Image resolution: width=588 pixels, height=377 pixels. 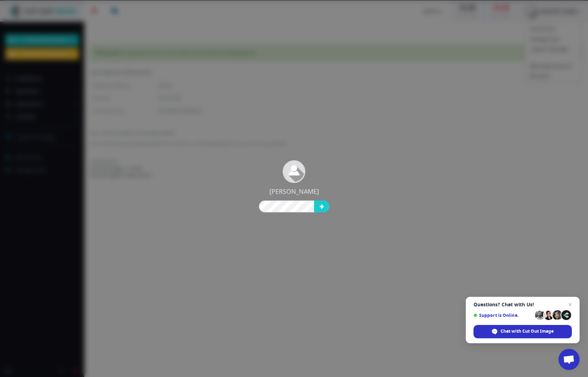 I want to click on img: user_default.jpg, so click(x=294, y=171).